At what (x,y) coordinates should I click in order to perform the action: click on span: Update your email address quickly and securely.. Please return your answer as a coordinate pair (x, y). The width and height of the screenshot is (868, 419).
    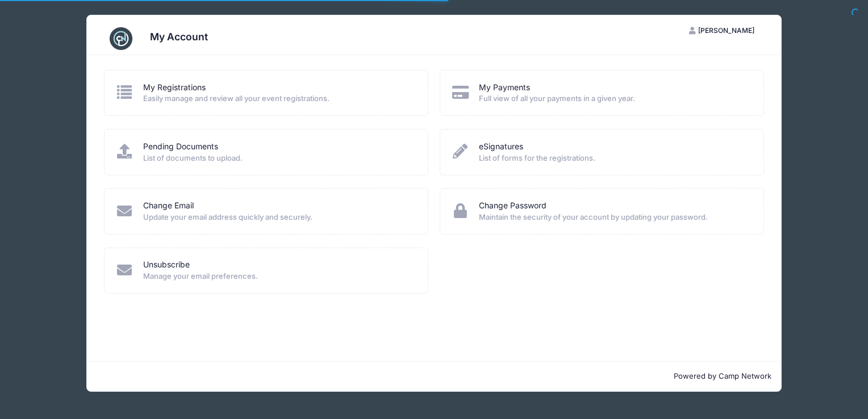
    Looking at the image, I should click on (278, 218).